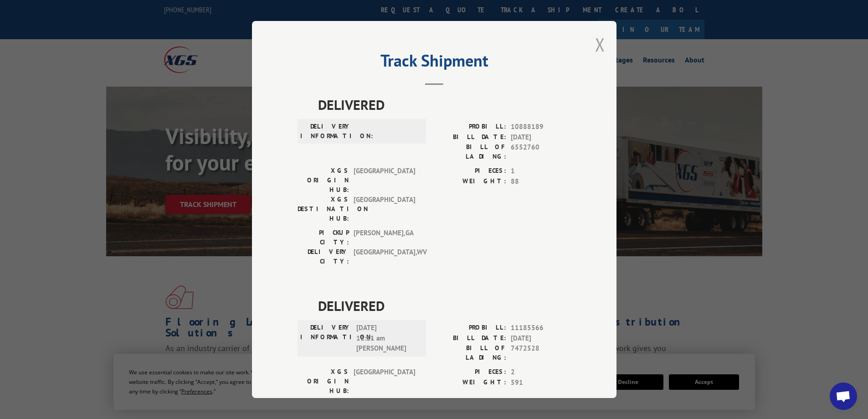 This screenshot has height=419, width=868. Describe the element at coordinates (541, 127) in the screenshot. I see `span: 10888189` at that location.